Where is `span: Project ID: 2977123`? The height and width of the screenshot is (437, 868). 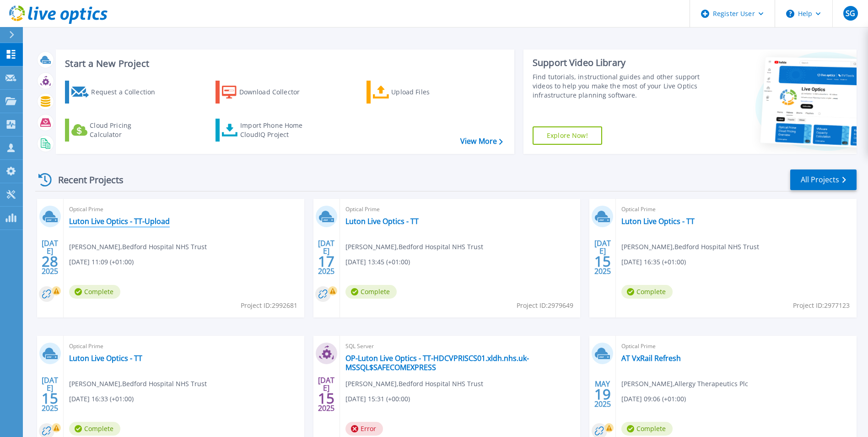 span: Project ID: 2977123 is located at coordinates (821, 305).